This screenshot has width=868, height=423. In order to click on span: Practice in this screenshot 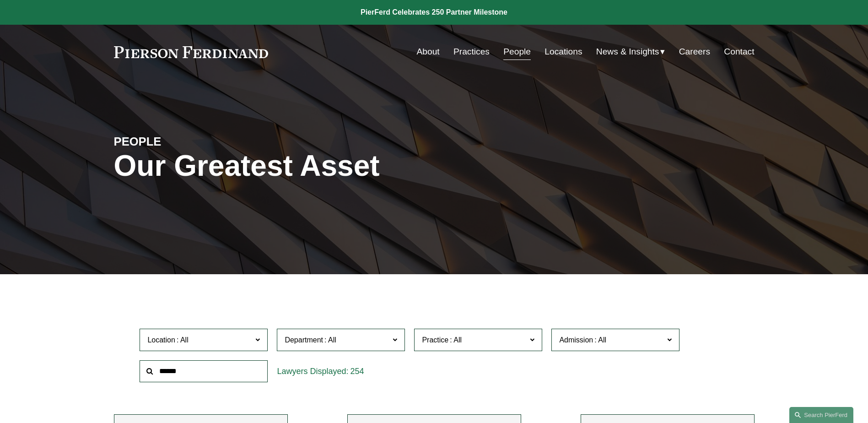, I will do `click(435, 340)`.